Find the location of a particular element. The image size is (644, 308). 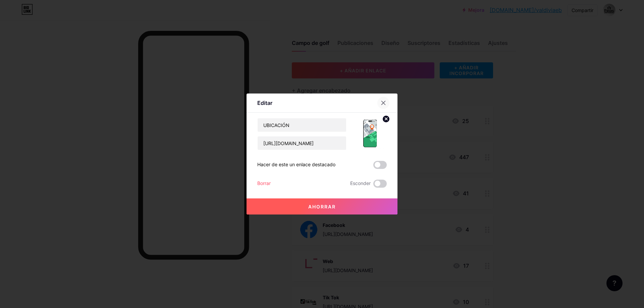

font: Borrar is located at coordinates (264, 183).